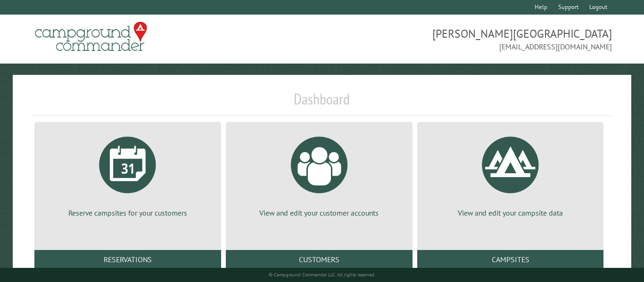 The image size is (644, 282). What do you see at coordinates (319, 174) in the screenshot?
I see `a: View and edit your customer accounts` at bounding box center [319, 174].